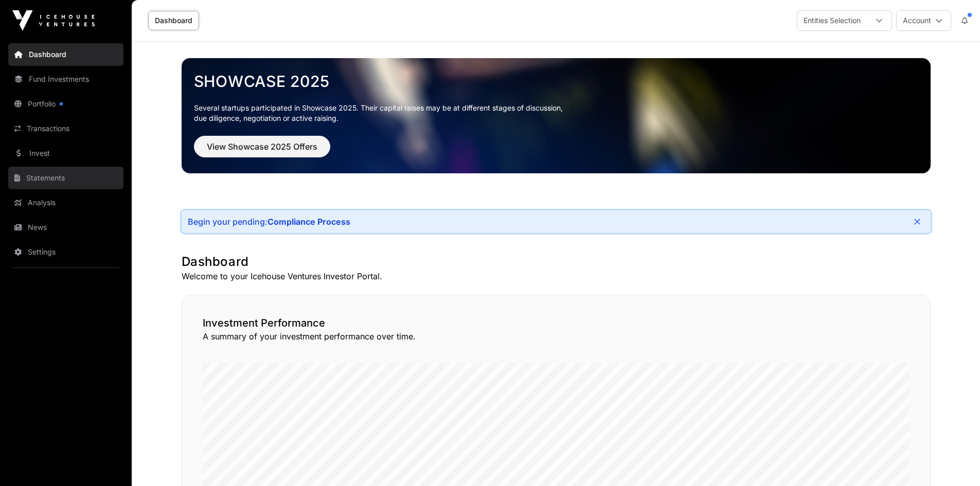 Image resolution: width=980 pixels, height=486 pixels. I want to click on button: Close, so click(917, 221).